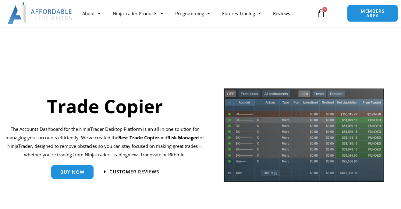 Image resolution: width=401 pixels, height=209 pixels. What do you see at coordinates (72, 172) in the screenshot?
I see `a: Buy Now` at bounding box center [72, 172].